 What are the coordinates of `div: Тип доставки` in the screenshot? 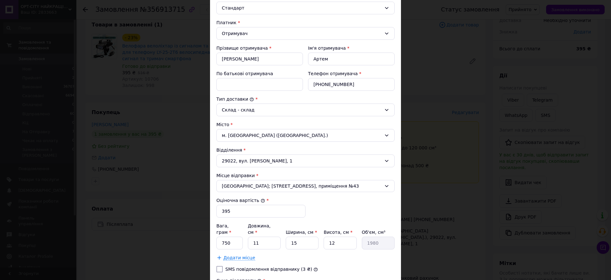 It's located at (306, 99).